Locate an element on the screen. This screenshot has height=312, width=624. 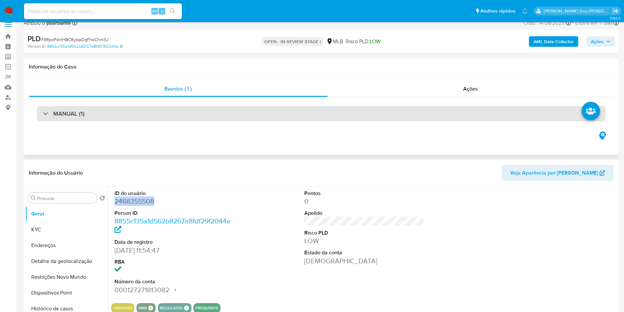
b: pbarbante is located at coordinates (58, 23).